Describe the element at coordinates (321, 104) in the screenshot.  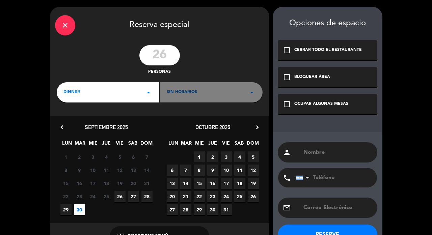
I see `div: OCUPAR ALGUNAS MESAS` at that location.